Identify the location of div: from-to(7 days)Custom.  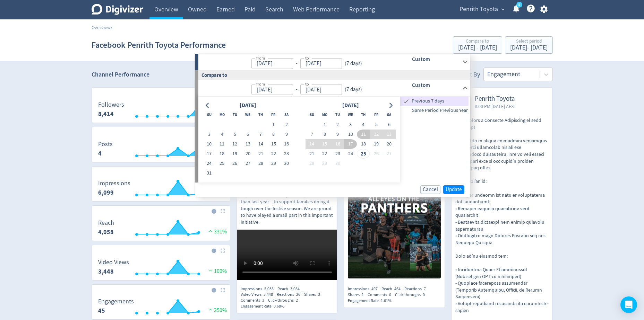
(334, 62).